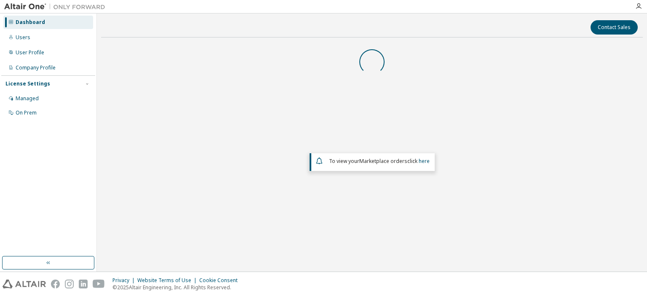  What do you see at coordinates (57, 7) in the screenshot?
I see `img: Altair One` at bounding box center [57, 7].